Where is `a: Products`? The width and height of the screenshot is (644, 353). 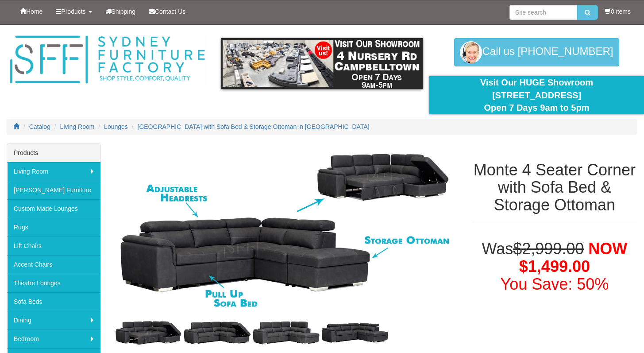
a: Products is located at coordinates (73, 12).